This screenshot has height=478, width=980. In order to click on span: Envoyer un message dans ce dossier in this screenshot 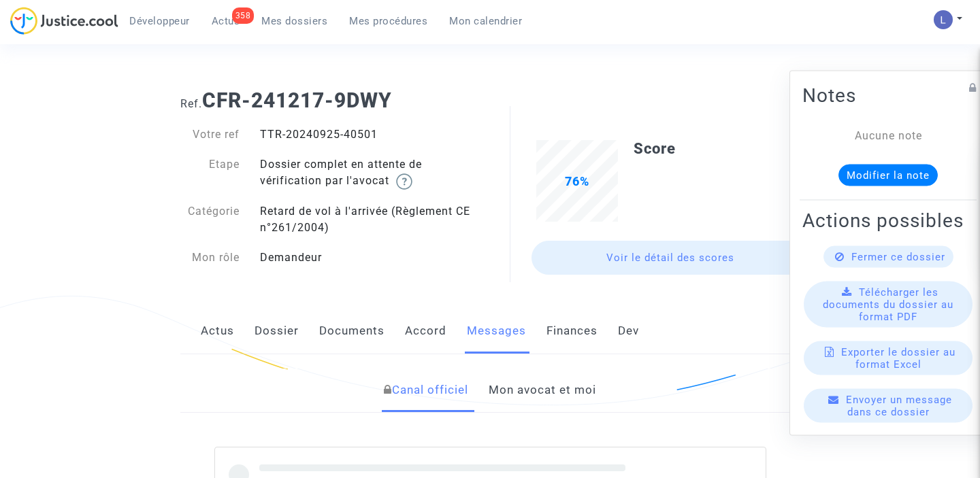, I will do `click(899, 406)`.